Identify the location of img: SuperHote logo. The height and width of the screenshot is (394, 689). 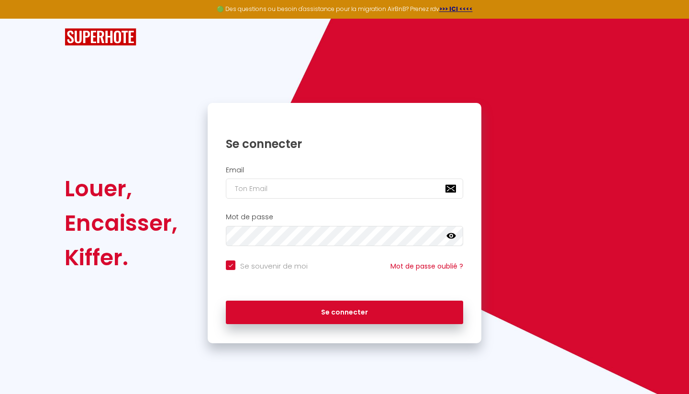
(100, 37).